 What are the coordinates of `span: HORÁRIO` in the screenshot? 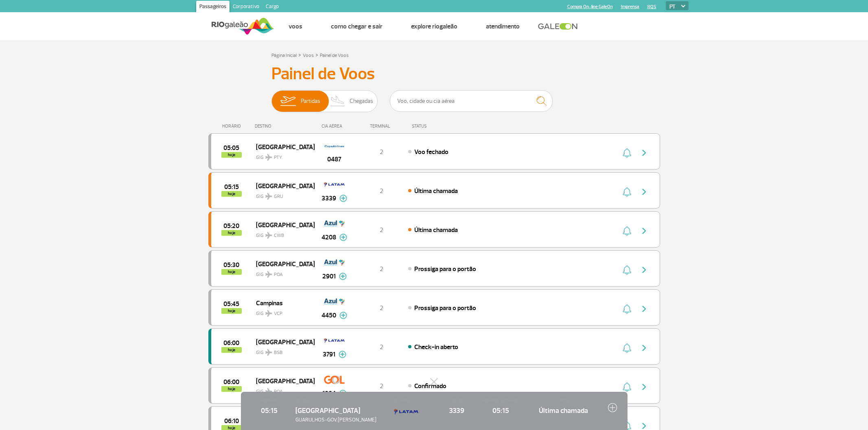 It's located at (269, 401).